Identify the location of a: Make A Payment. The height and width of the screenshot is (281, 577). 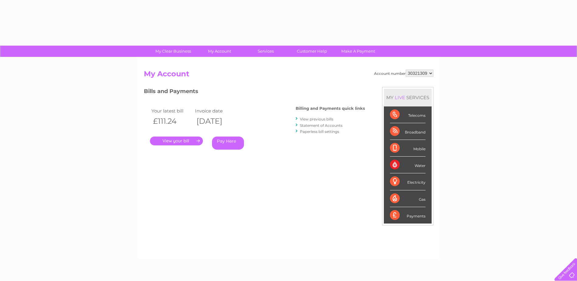
(358, 51).